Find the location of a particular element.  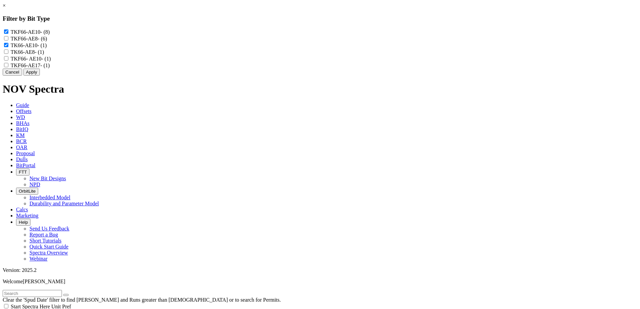

a: Quick Start Guide is located at coordinates (49, 247).